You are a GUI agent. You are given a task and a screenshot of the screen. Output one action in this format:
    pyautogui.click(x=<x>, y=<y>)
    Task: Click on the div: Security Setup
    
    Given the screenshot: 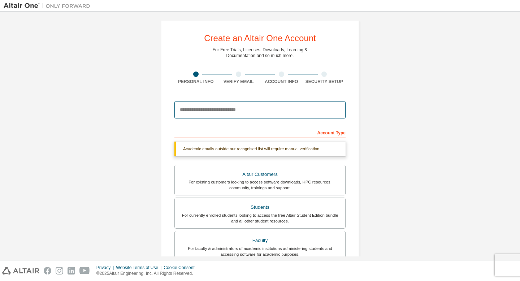 What is the action you would take?
    pyautogui.click(x=324, y=82)
    